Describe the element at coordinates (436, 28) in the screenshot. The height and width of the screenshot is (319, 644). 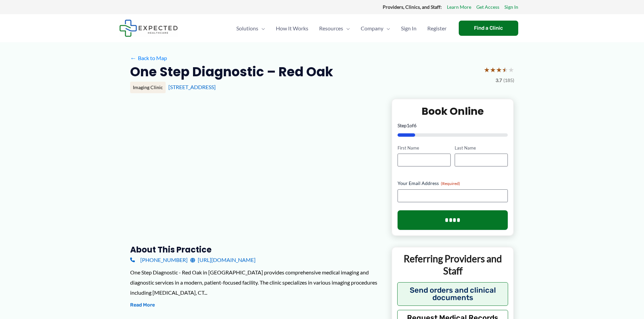
I see `span: Register` at that location.